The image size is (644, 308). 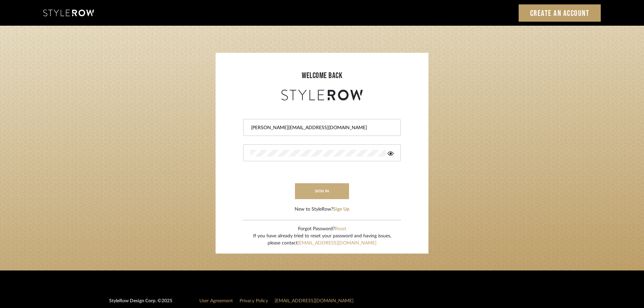 I want to click on a: User Agreement, so click(x=216, y=301).